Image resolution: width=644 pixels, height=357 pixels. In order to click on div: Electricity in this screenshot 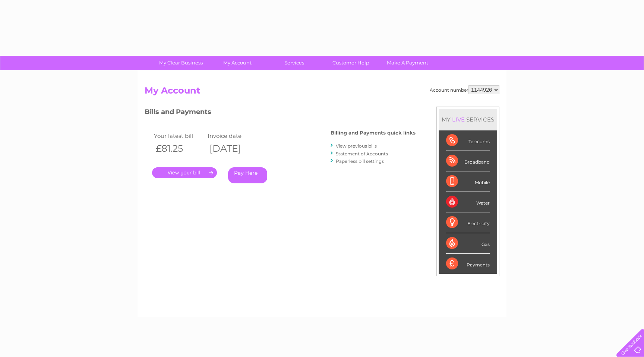, I will do `click(467, 222)`.